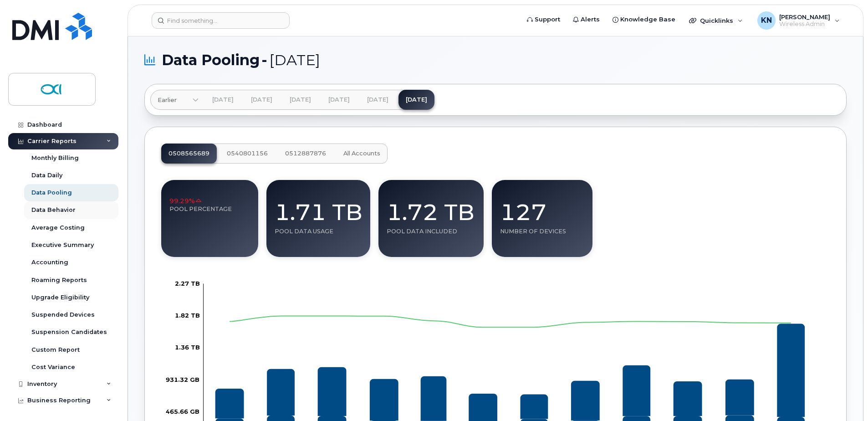  I want to click on span: All Accounts, so click(362, 153).